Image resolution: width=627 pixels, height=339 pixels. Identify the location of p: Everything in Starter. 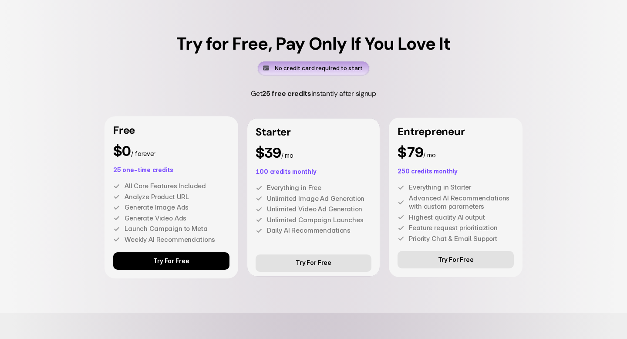
(461, 187).